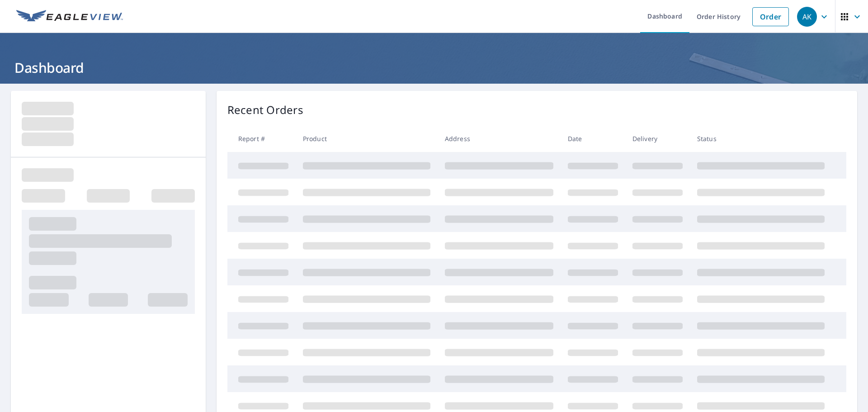 The width and height of the screenshot is (868, 412). I want to click on a: Order, so click(771, 16).